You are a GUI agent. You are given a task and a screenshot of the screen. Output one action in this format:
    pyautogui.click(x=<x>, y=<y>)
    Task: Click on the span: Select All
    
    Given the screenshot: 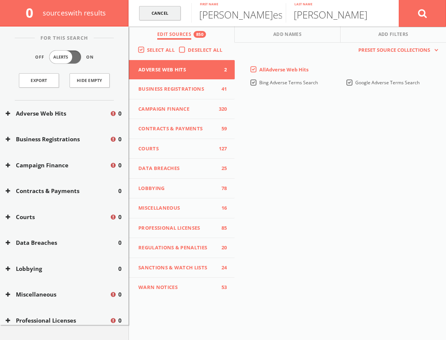 What is the action you would take?
    pyautogui.click(x=161, y=50)
    